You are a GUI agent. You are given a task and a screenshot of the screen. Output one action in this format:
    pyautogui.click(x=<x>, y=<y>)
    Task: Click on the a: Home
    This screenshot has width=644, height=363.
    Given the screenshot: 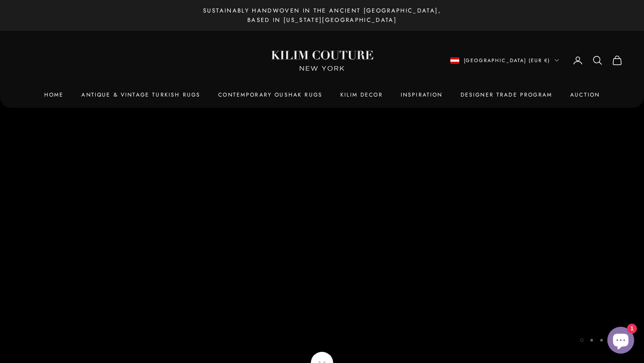 What is the action you would take?
    pyautogui.click(x=54, y=94)
    